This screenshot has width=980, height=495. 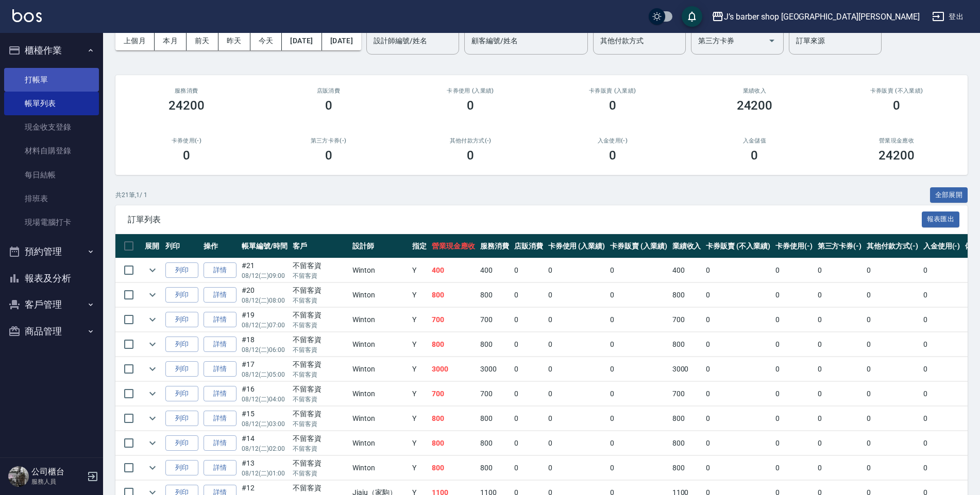 I want to click on button: 報表及分析, so click(x=52, y=279).